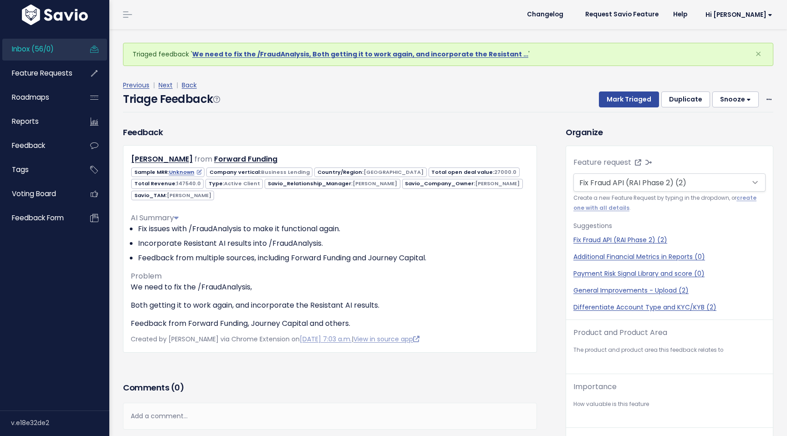 The height and width of the screenshot is (436, 787). I want to click on span: Total Revenue:, so click(167, 184).